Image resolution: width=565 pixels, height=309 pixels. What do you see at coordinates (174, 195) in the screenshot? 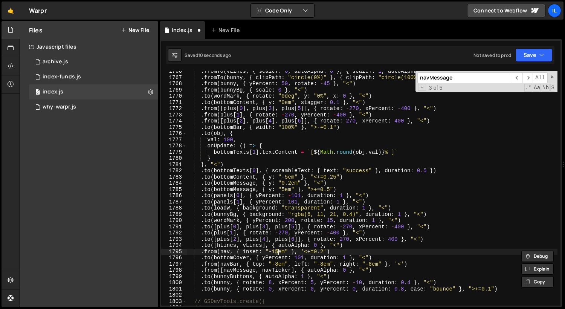
I see `div: 1786` at bounding box center [174, 195].